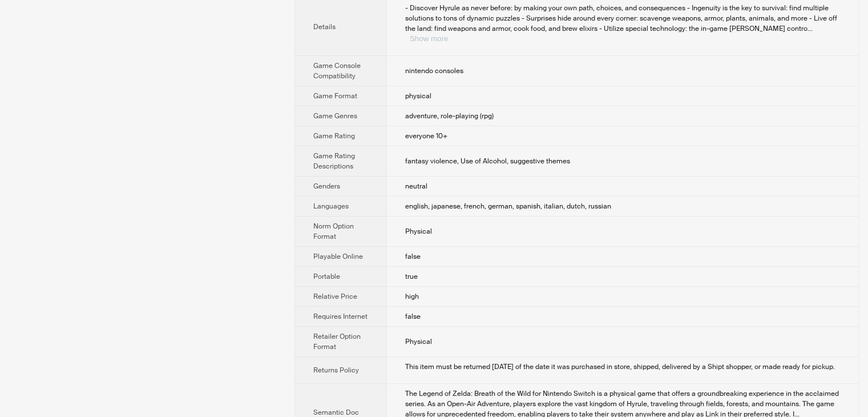 The width and height of the screenshot is (868, 417). What do you see at coordinates (337, 342) in the screenshot?
I see `span: Retailer Option Format` at bounding box center [337, 342].